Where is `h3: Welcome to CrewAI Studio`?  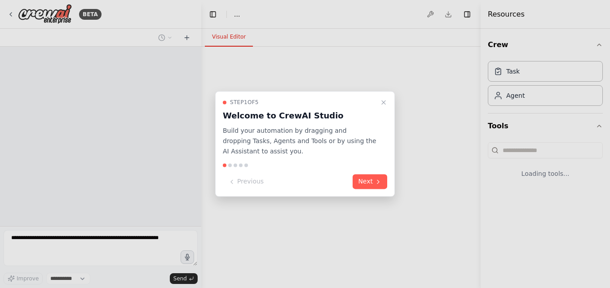 h3: Welcome to CrewAI Studio is located at coordinates (300, 116).